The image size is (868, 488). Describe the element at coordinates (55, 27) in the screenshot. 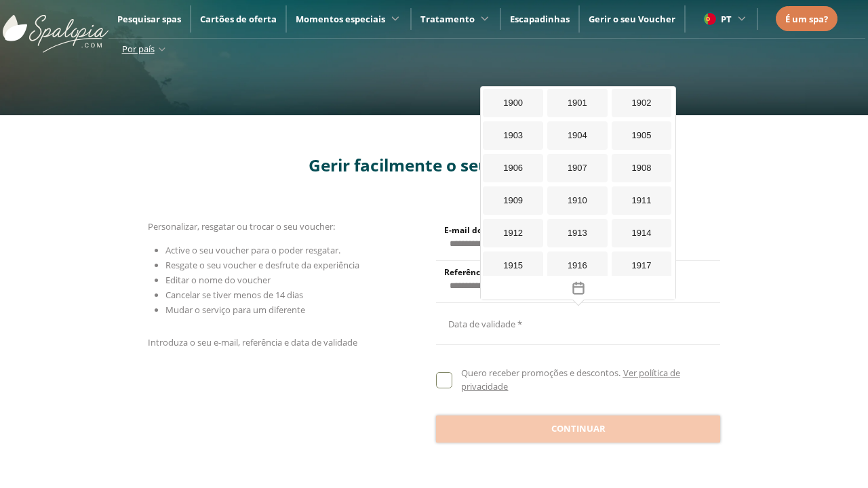

I see `img: ImgLogoSpalopia.BvClDcEz.svg` at that location.